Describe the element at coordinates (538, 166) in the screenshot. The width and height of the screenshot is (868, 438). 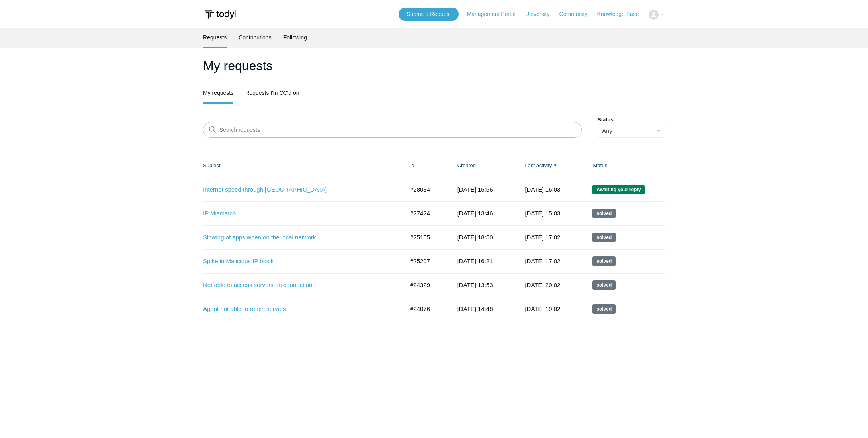
I see `a: Last activity▼` at that location.